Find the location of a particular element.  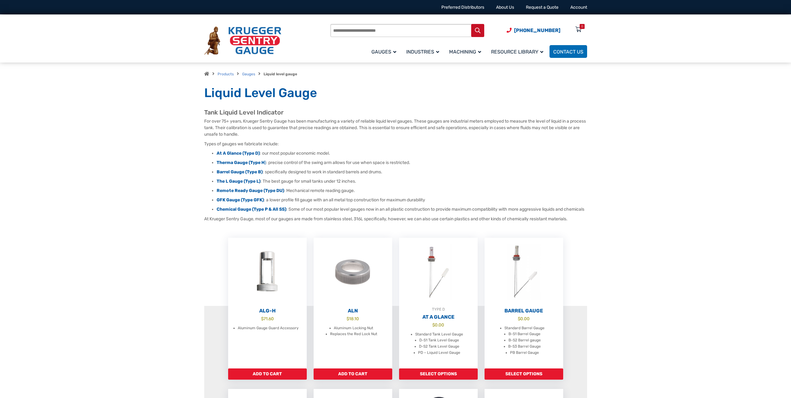

a: Products is located at coordinates (226, 74).